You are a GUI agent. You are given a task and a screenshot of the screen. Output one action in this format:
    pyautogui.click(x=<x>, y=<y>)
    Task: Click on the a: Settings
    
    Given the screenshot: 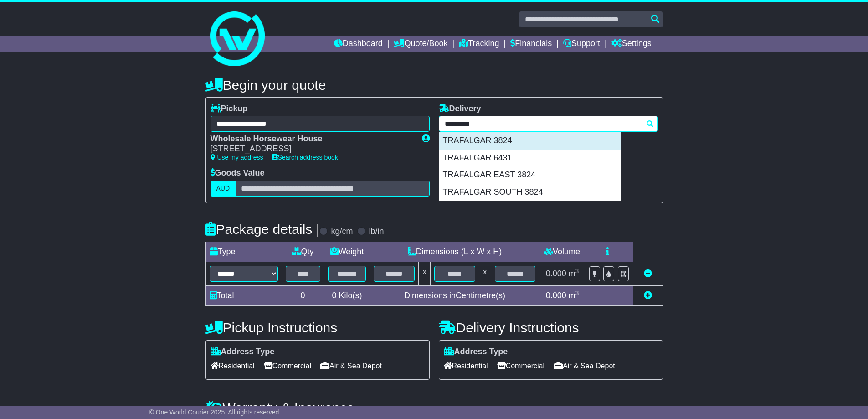 What is the action you would take?
    pyautogui.click(x=631, y=44)
    